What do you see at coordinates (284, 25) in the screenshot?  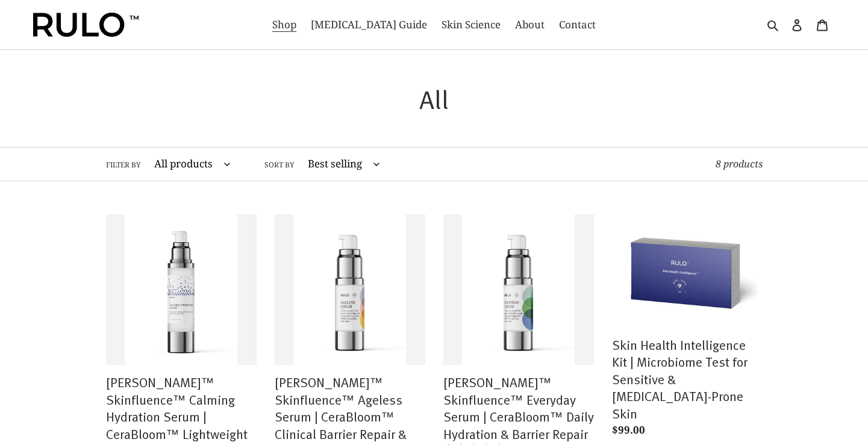 I see `span: Shop` at bounding box center [284, 25].